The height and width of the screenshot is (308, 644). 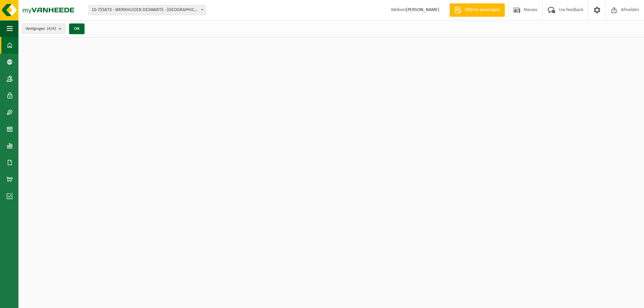 What do you see at coordinates (147, 10) in the screenshot?
I see `span: 10-755873 - WERKHUIZEN DESWARTE - IZEGEM` at bounding box center [147, 10].